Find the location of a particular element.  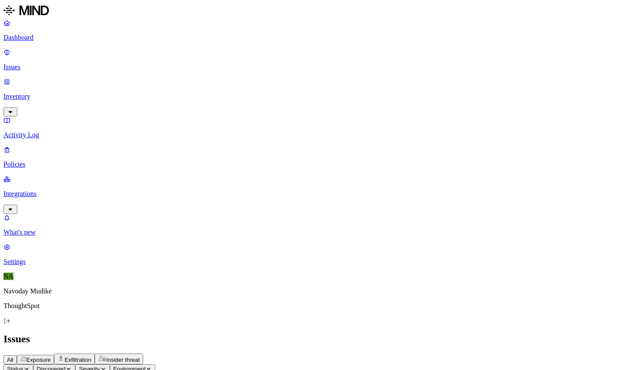

p: ThoughtSpot is located at coordinates (322, 306).